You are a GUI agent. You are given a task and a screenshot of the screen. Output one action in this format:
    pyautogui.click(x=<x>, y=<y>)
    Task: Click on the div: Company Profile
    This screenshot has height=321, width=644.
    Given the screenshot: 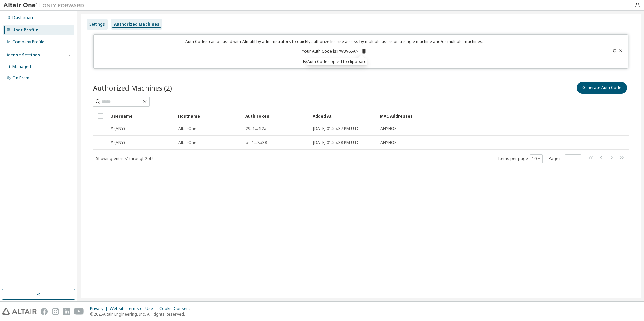 What is the action you would take?
    pyautogui.click(x=28, y=42)
    